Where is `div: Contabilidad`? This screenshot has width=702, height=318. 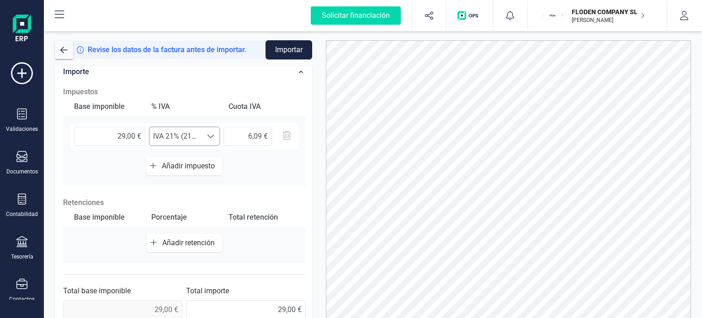 div: Contabilidad is located at coordinates (22, 214).